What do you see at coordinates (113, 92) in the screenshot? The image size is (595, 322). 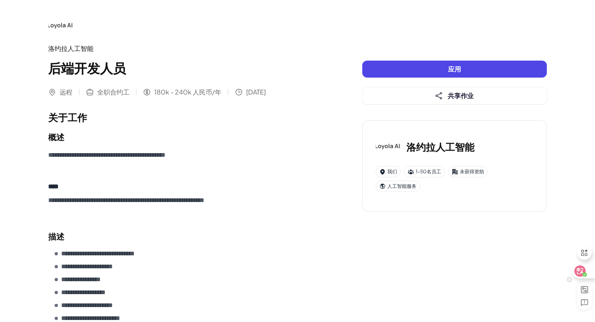 I see `font: 全职合约工` at bounding box center [113, 92].